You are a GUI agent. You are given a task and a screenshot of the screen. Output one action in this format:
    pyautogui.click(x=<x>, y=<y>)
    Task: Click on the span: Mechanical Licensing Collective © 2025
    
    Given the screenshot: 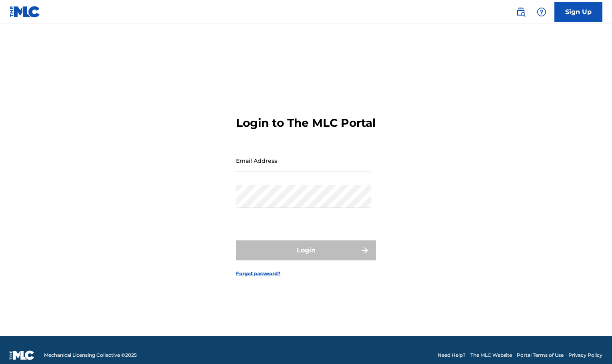 What is the action you would take?
    pyautogui.click(x=90, y=355)
    